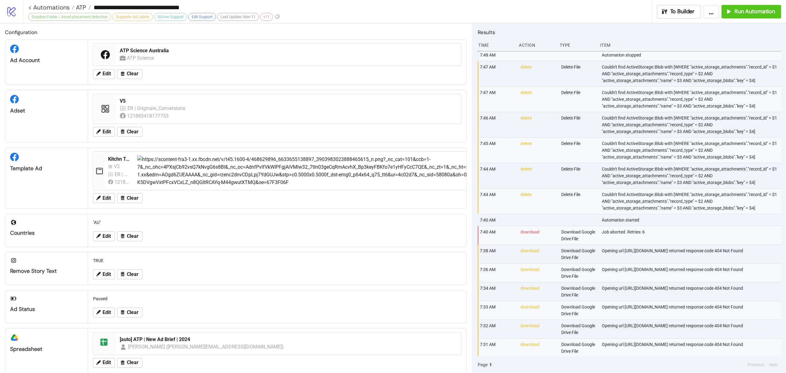  I want to click on span: Page, so click(483, 364).